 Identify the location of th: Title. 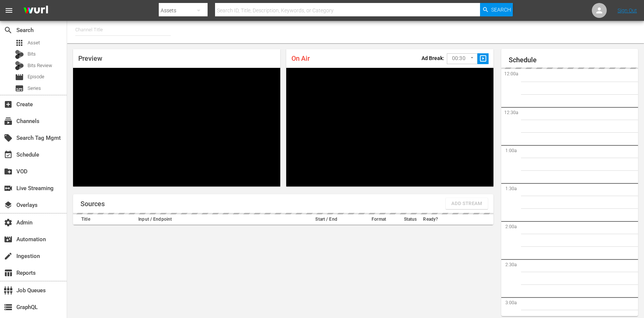
(104, 219).